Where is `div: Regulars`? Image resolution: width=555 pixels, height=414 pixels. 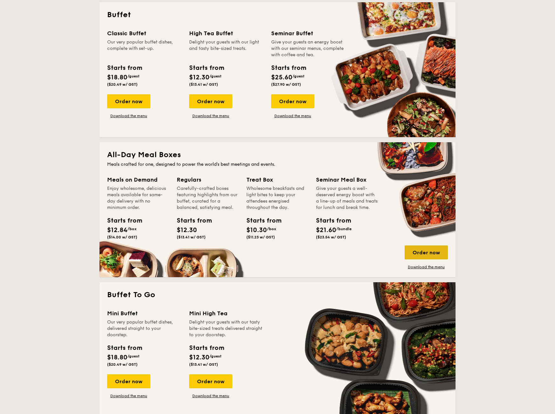 div: Regulars is located at coordinates (207, 180).